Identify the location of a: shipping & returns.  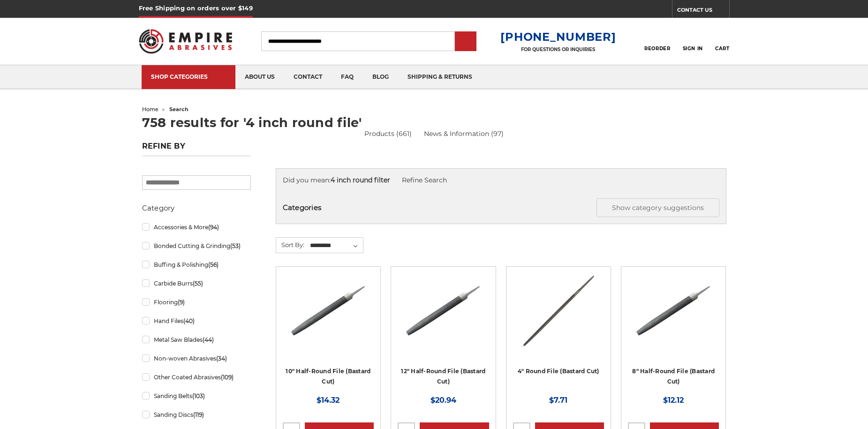
(440, 77).